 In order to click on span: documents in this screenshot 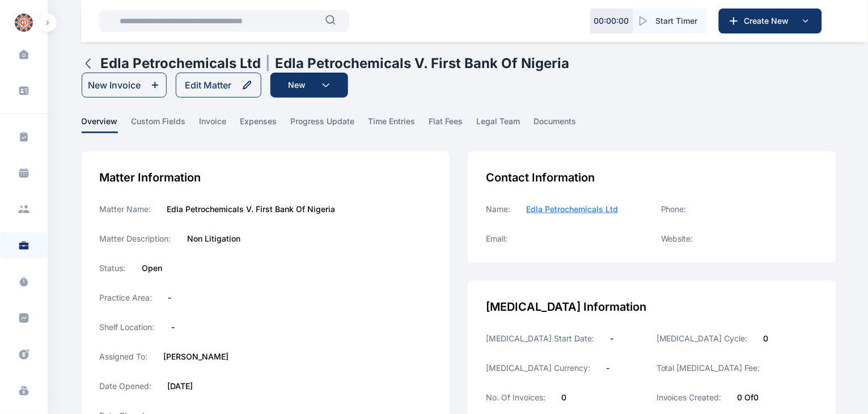, I will do `click(555, 124)`.